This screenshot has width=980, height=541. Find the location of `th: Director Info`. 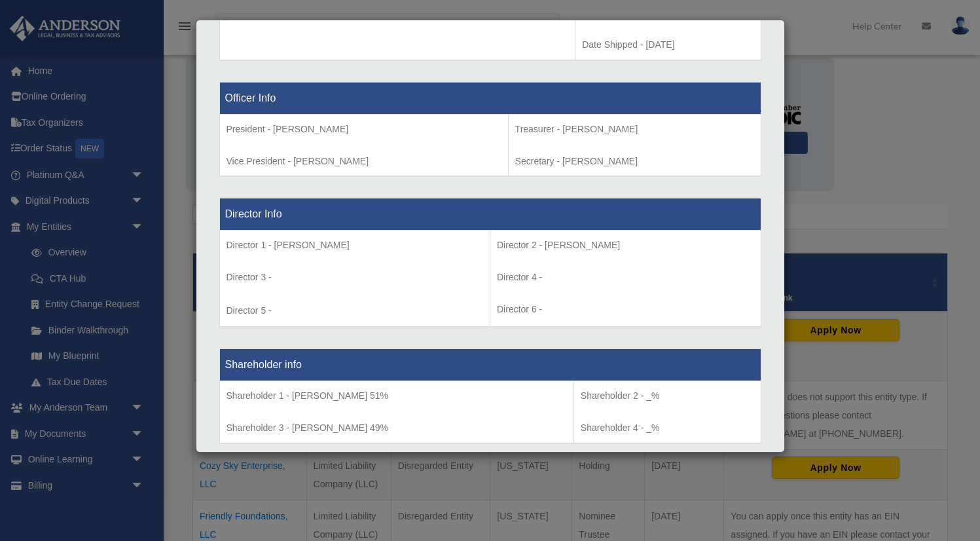

th: Director Info is located at coordinates (489, 215).